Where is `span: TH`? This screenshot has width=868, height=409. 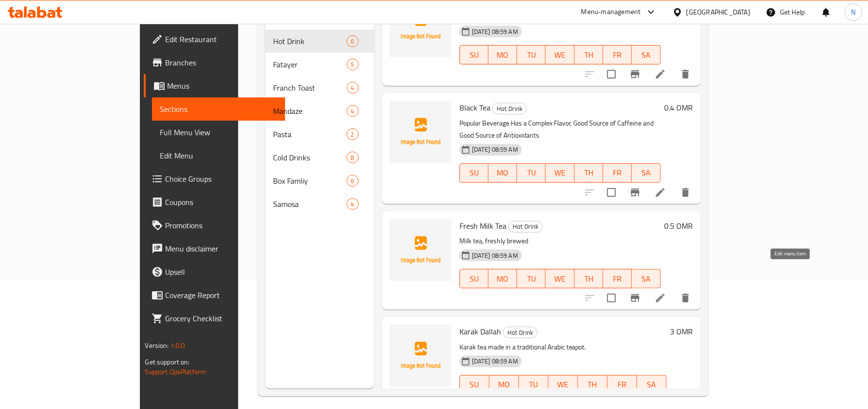 span: TH is located at coordinates (589, 172).